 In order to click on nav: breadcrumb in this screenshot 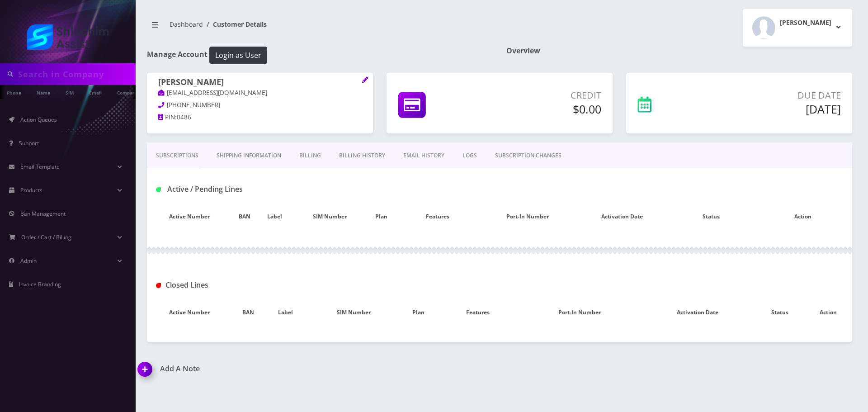, I will do `click(320, 28)`.